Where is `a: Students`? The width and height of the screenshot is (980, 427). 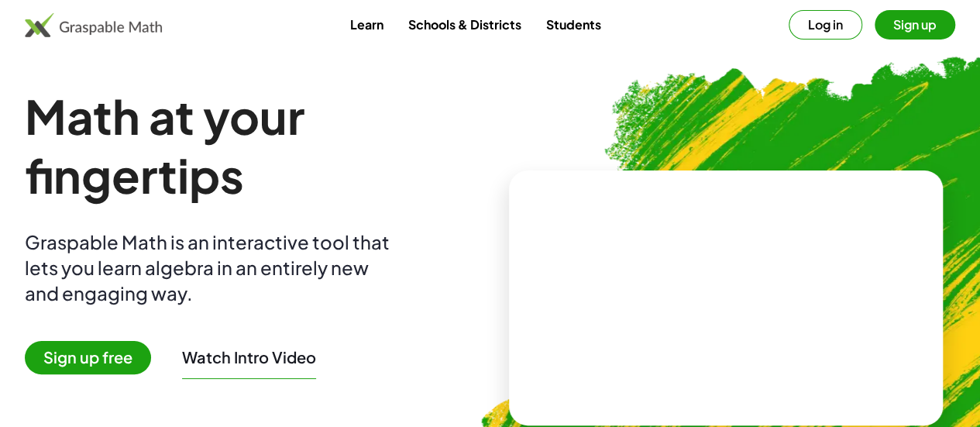 a: Students is located at coordinates (573, 24).